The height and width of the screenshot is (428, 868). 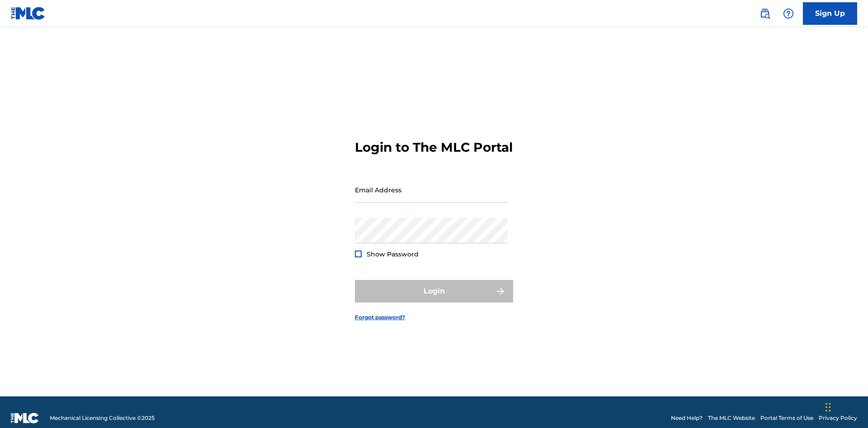 I want to click on a: Portal Terms of Use, so click(x=787, y=418).